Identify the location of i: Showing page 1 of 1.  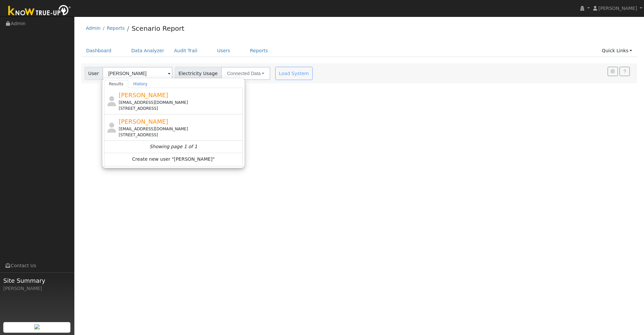
(173, 146).